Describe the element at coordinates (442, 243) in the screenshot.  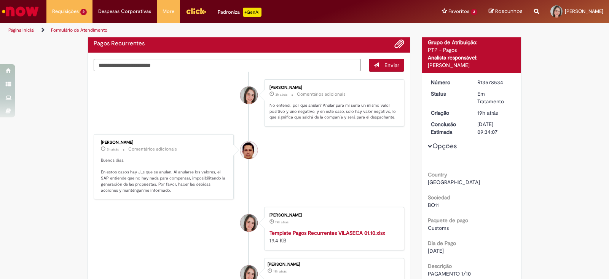
I see `b: Dia de Pago` at that location.